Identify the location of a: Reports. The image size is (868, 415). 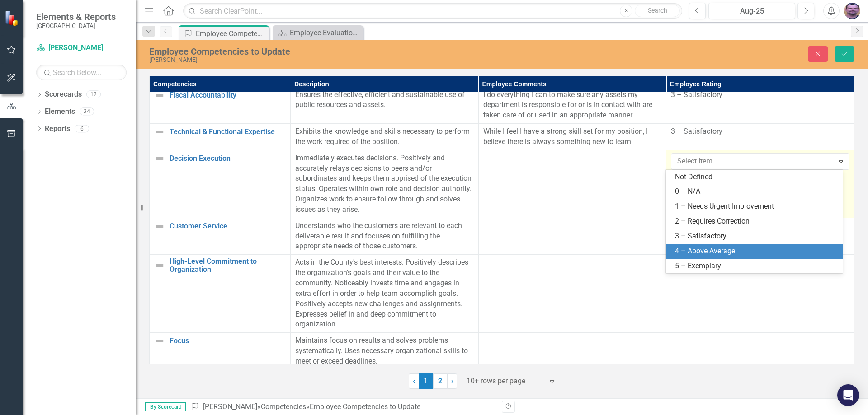
(57, 129).